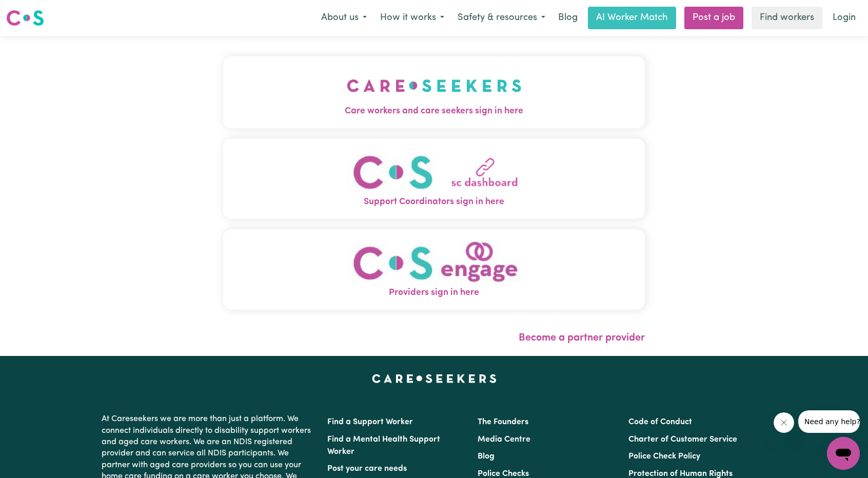 The image size is (868, 478). I want to click on button: Providers sign in here, so click(434, 269).